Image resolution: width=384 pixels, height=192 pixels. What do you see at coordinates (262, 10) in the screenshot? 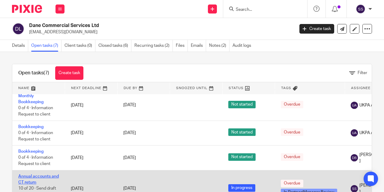
I see `input: Search` at bounding box center [262, 10].